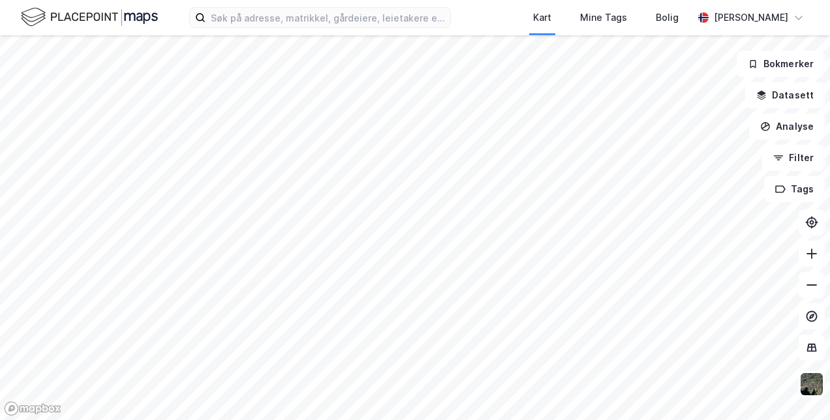 Image resolution: width=830 pixels, height=420 pixels. I want to click on button: Tags, so click(794, 189).